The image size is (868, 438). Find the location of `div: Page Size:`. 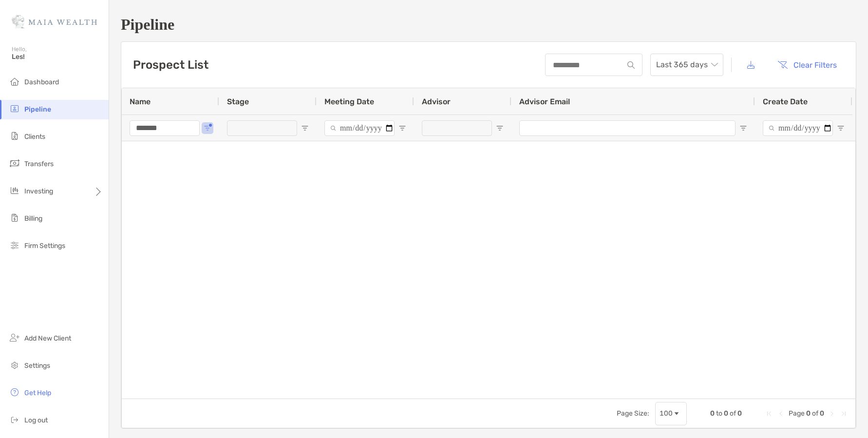

div: Page Size: is located at coordinates (633, 413).